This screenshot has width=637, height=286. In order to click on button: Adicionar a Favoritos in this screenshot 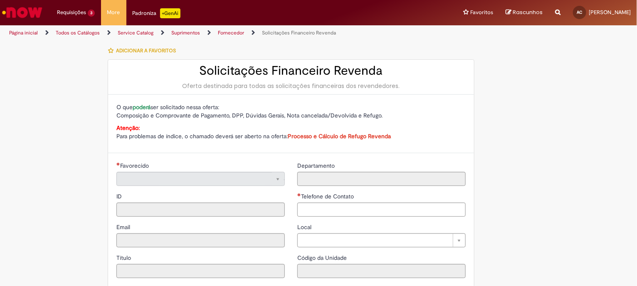, I will do `click(144, 51)`.